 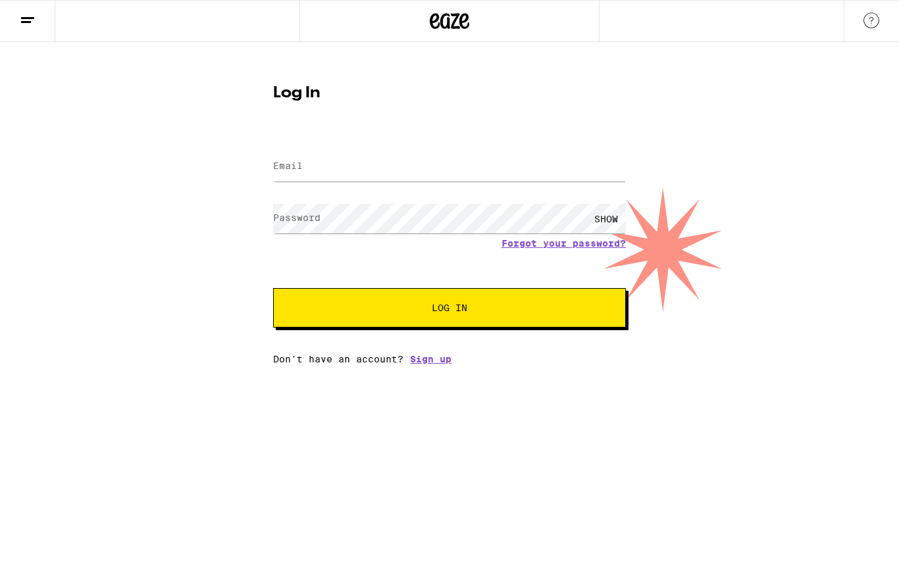 What do you see at coordinates (450, 93) in the screenshot?
I see `h1: Log In` at bounding box center [450, 93].